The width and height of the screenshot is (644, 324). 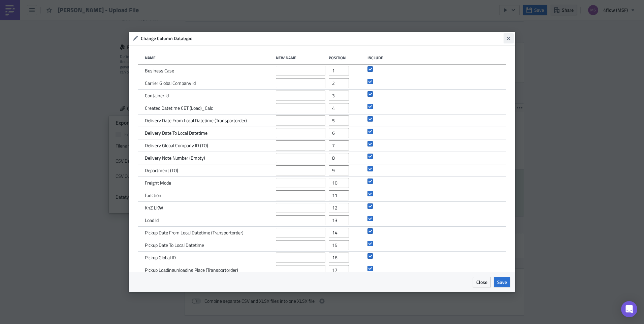 What do you see at coordinates (175, 158) in the screenshot?
I see `span: Delivery Note Number (Empty)` at bounding box center [175, 158].